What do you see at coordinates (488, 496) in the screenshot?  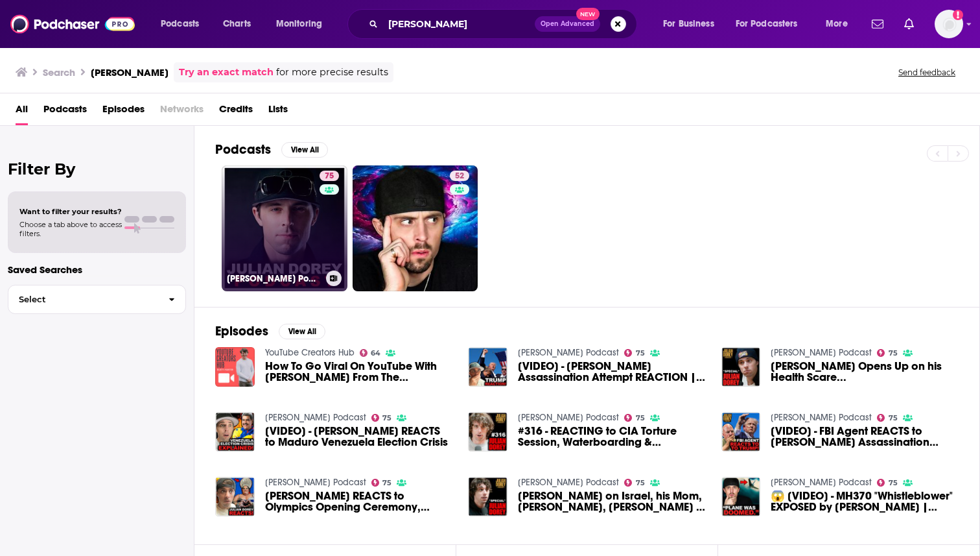 I see `img: Julian Dorey on Israel, his Mom, Joe Rogan, Elon Musk & Society's "SCAM"` at bounding box center [488, 496].